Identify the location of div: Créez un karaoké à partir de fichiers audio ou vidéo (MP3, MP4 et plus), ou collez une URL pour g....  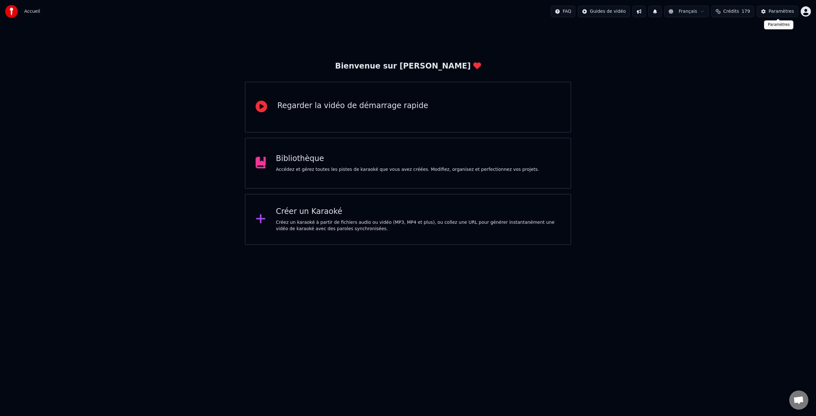
(418, 226).